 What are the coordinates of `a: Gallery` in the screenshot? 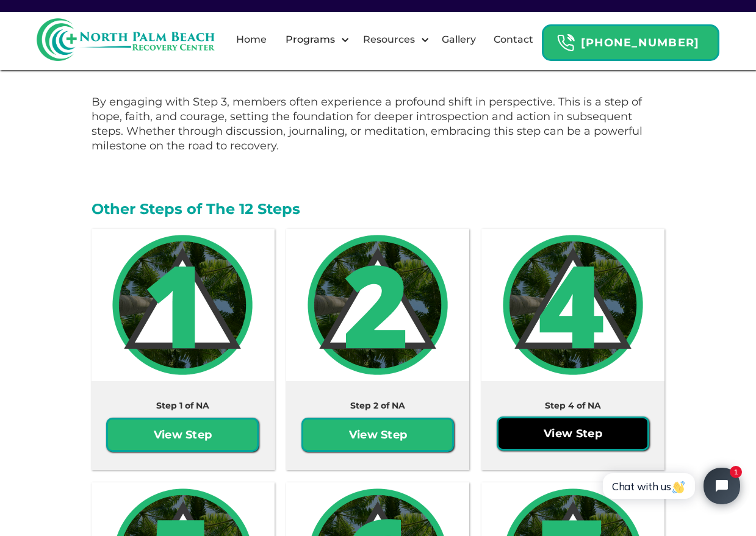 It's located at (459, 40).